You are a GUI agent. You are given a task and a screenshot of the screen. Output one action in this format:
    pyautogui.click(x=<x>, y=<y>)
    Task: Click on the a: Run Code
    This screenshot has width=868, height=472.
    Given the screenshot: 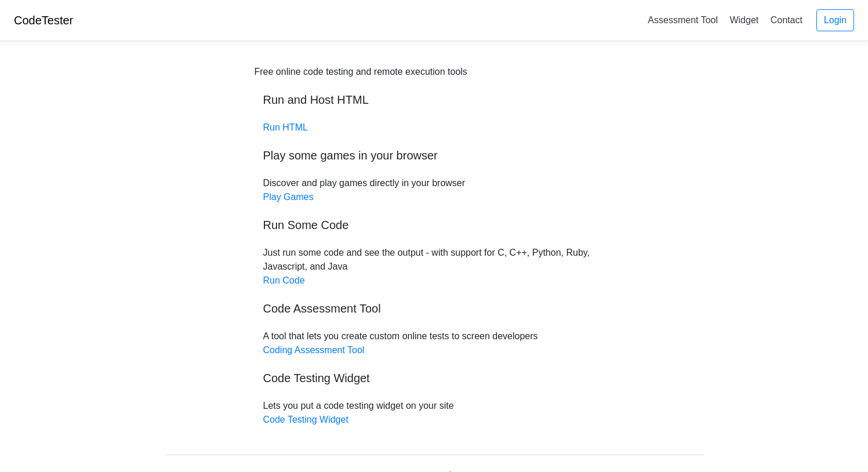 What is the action you would take?
    pyautogui.click(x=284, y=280)
    